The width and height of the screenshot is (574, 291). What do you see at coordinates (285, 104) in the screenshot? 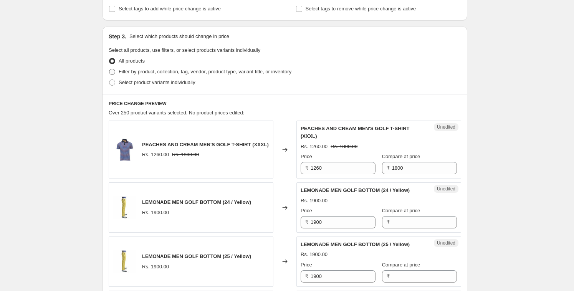
I see `h6: PRICE CHANGE PREVIEW` at bounding box center [285, 104].